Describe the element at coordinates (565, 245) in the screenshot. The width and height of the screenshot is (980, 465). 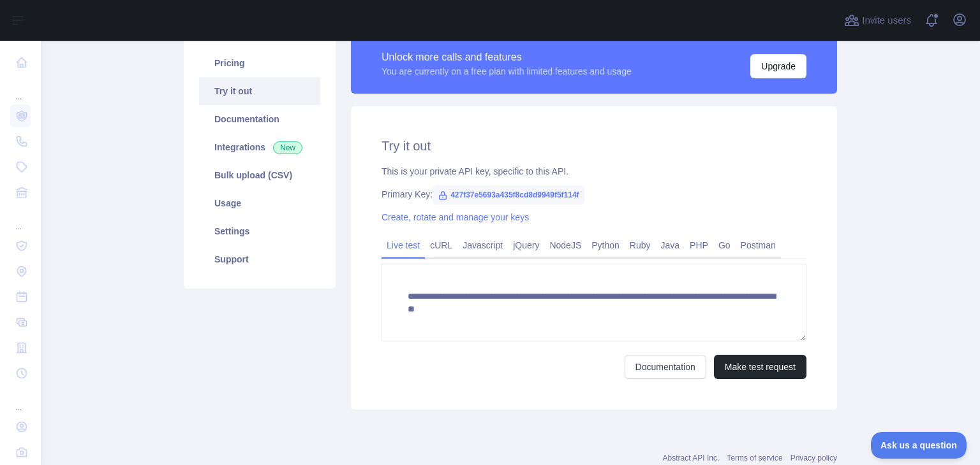
I see `a: NodeJS` at that location.